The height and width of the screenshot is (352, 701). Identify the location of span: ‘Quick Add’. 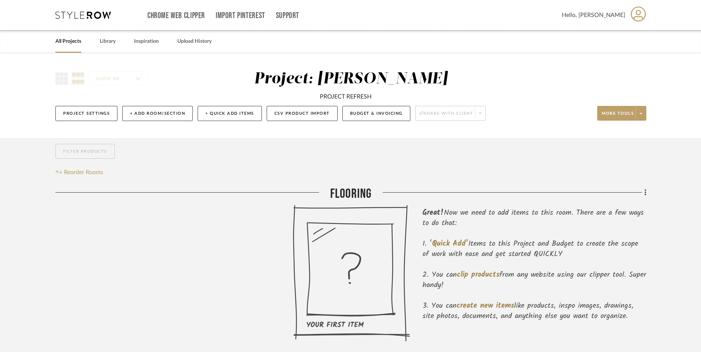
(449, 244).